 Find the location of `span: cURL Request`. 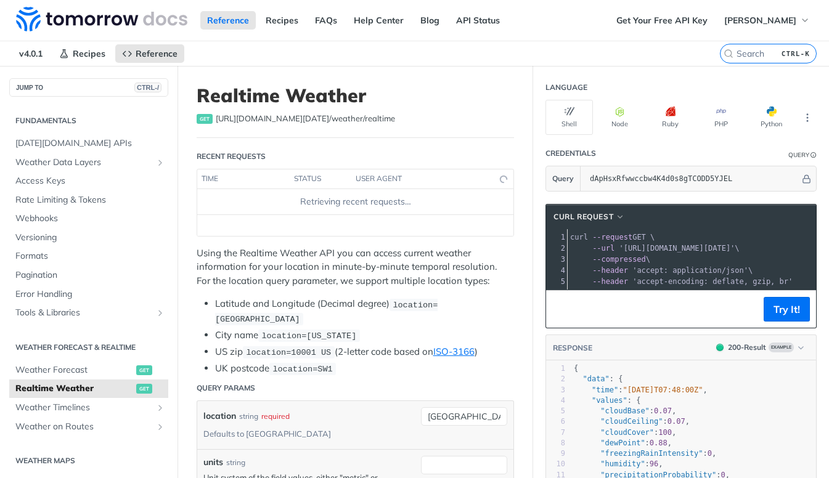

span: cURL Request is located at coordinates (583, 217).